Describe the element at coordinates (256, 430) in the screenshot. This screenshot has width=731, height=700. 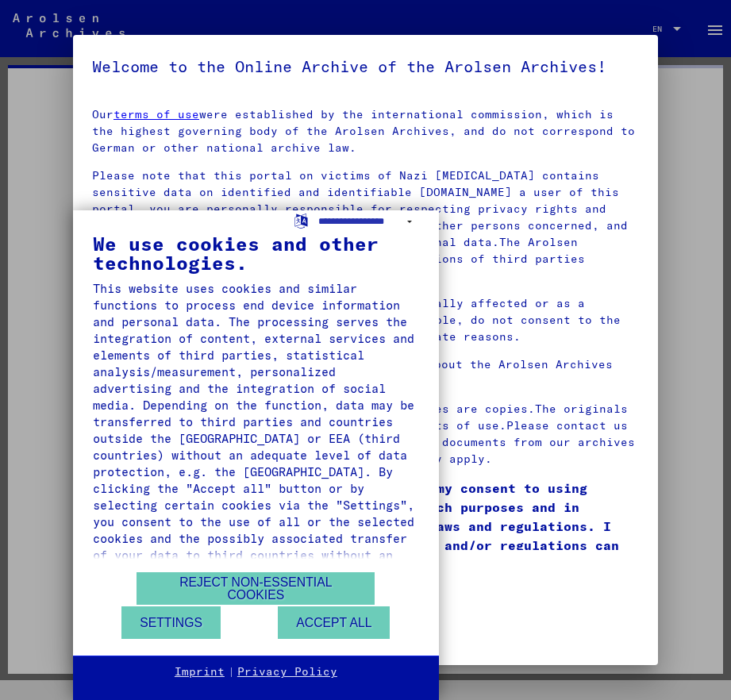
I see `div: This website uses cookies and similar functions to process end device information and personal da...` at that location.